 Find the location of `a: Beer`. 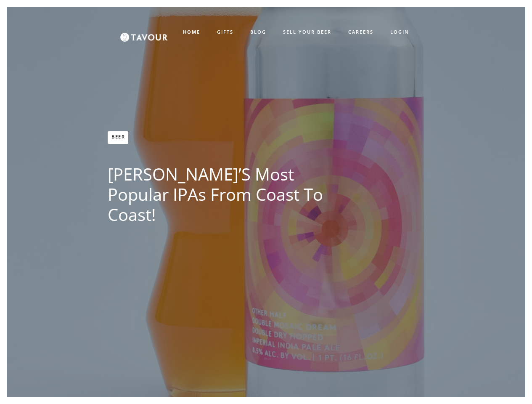

a: Beer is located at coordinates (118, 137).